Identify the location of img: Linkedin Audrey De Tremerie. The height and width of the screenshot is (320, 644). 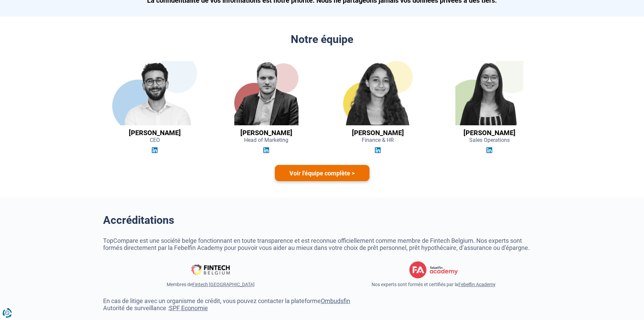
(489, 150).